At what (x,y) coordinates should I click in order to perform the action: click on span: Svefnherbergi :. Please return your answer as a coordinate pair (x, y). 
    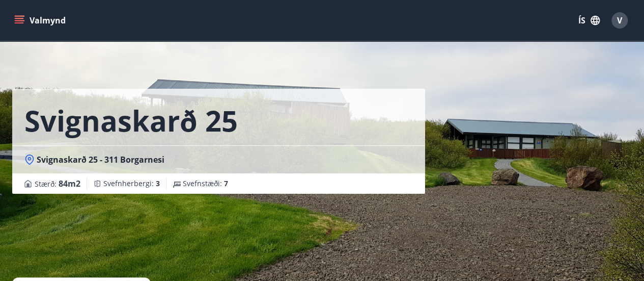
    Looking at the image, I should click on (131, 183).